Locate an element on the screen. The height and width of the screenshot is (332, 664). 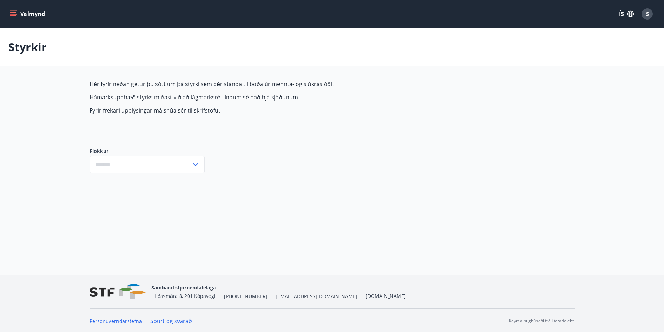
p: Hér fyrir neðan getur þú sótt um þá styrki sem þér standa til boða úr mennta- og sjúkrasjóði. is located at coordinates (254, 84).